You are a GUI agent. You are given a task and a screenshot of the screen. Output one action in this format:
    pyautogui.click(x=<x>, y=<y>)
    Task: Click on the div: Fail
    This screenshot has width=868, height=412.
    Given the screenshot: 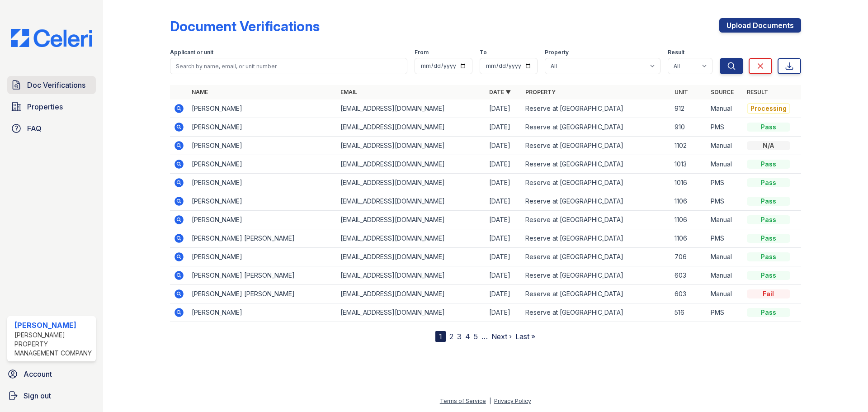 What is the action you would take?
    pyautogui.click(x=768, y=294)
    